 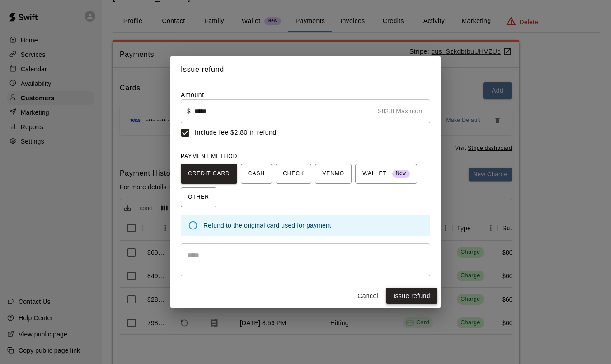 I want to click on button: OTHER, so click(x=199, y=197).